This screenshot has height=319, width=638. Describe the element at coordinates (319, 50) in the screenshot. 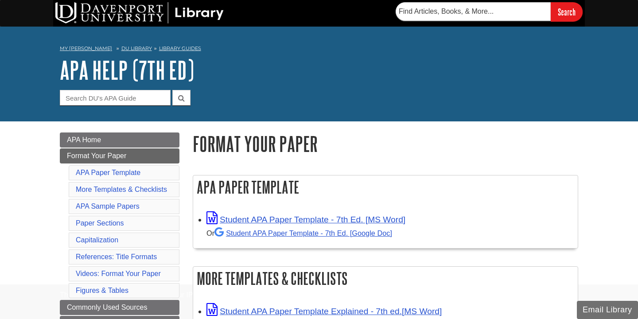

I see `nav: breadcrumb` at that location.